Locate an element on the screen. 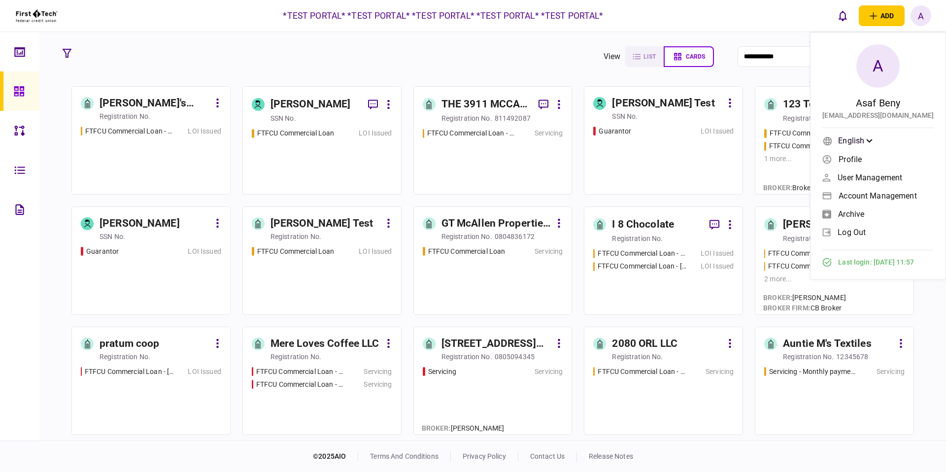 This screenshot has width=946, height=472. img: client company logo is located at coordinates (36, 16).